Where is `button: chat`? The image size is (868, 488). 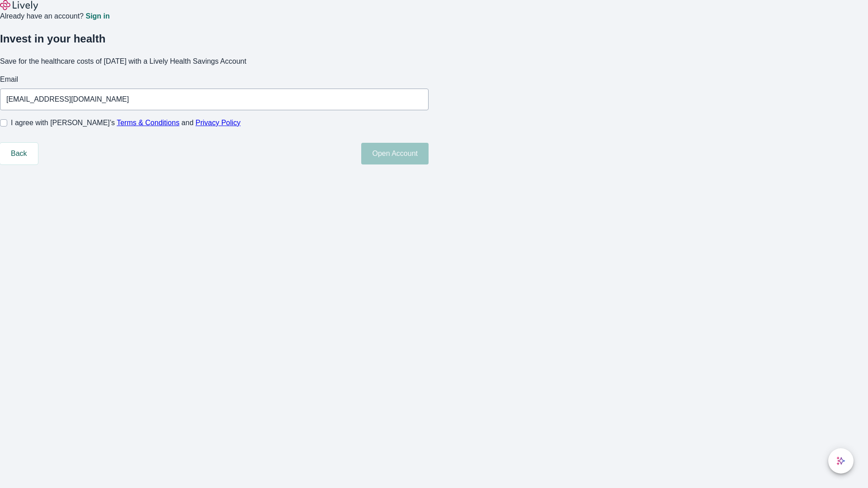
button: chat is located at coordinates (841, 461).